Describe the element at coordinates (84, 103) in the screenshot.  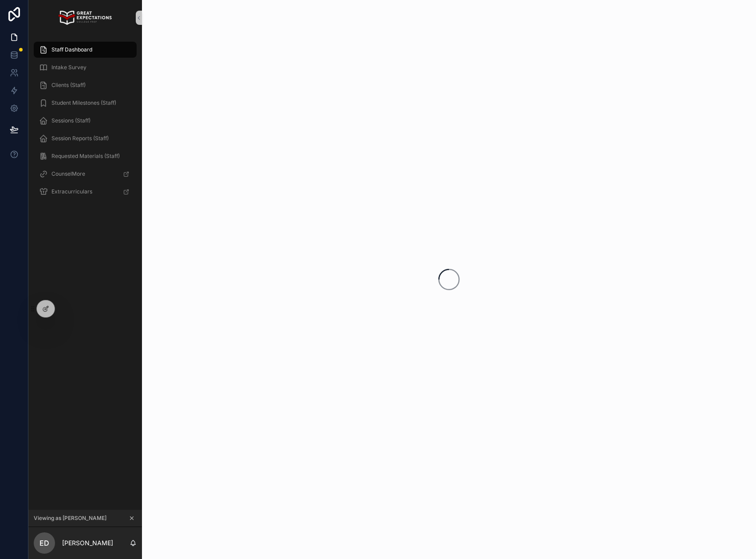
I see `span: Student Milestones (Staff)` at that location.